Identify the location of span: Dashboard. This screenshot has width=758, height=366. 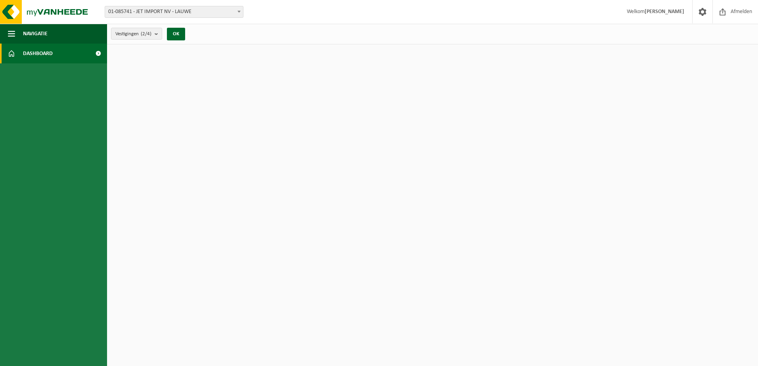
(38, 53).